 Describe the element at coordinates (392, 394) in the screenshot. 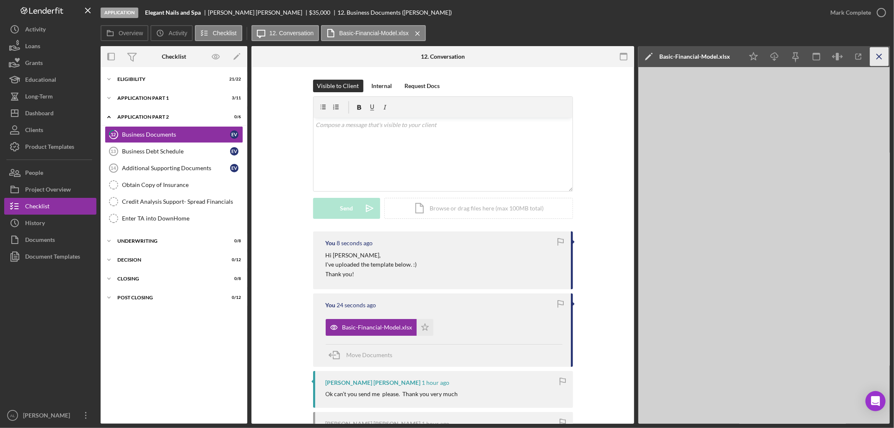

I see `div: Ok can’t you send me please. Thank you very much` at that location.